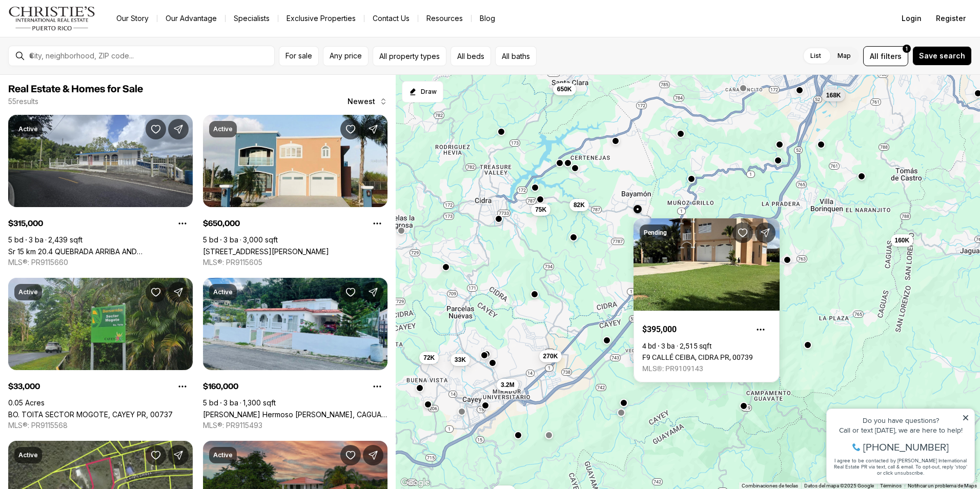  What do you see at coordinates (351, 129) in the screenshot?
I see `button: Save Property: 13 cascada HACIENDA PORTAL AL CAMPO` at bounding box center [351, 129].